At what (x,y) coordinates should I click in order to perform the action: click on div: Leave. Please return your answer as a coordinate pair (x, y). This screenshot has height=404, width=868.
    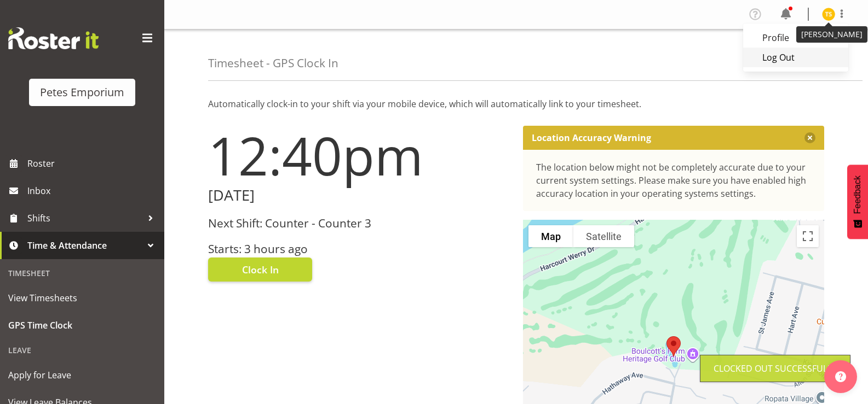
    Looking at the image, I should click on (82, 350).